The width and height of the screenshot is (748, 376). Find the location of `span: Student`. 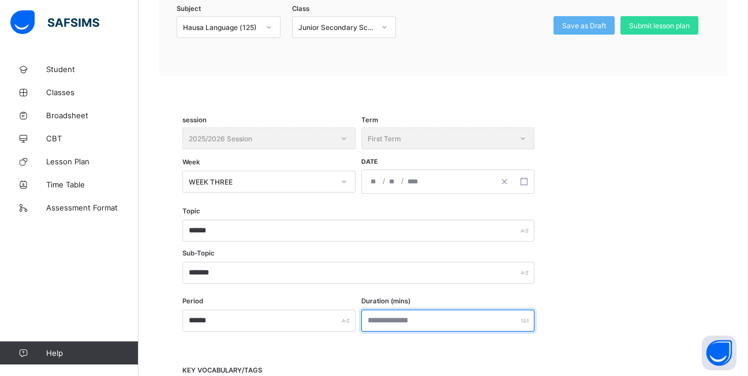

span: Student is located at coordinates (92, 69).